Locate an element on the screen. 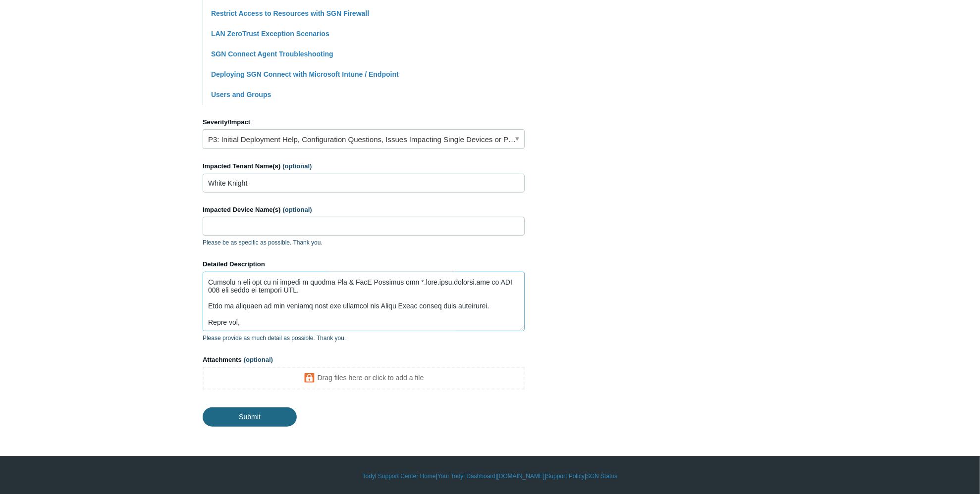  p: Please be as specific as possible. Thank you. is located at coordinates (364, 243).